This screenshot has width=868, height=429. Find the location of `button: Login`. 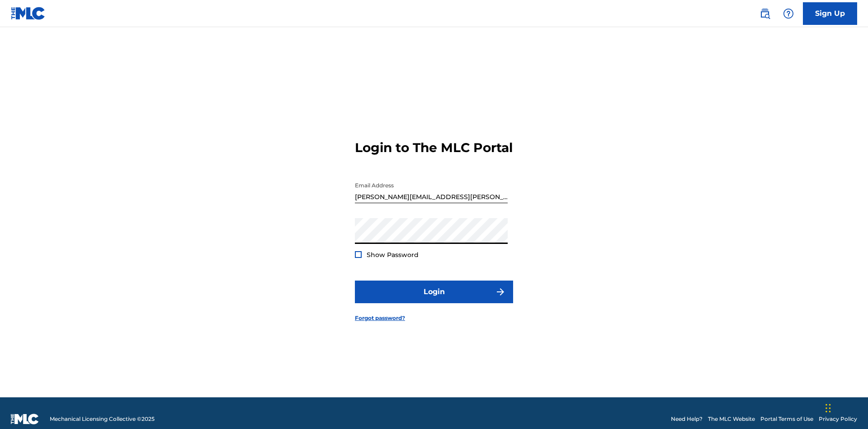

button: Login is located at coordinates (434, 292).